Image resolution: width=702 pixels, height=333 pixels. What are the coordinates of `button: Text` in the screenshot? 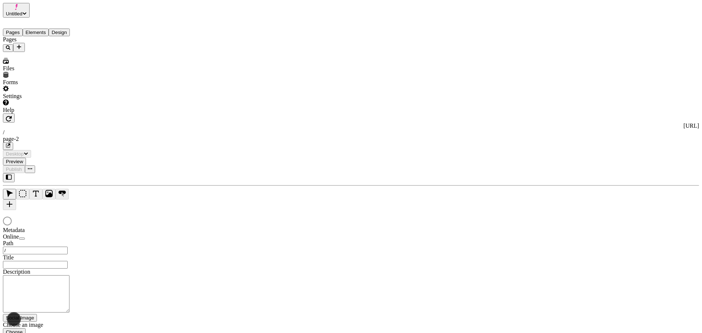 It's located at (36, 194).